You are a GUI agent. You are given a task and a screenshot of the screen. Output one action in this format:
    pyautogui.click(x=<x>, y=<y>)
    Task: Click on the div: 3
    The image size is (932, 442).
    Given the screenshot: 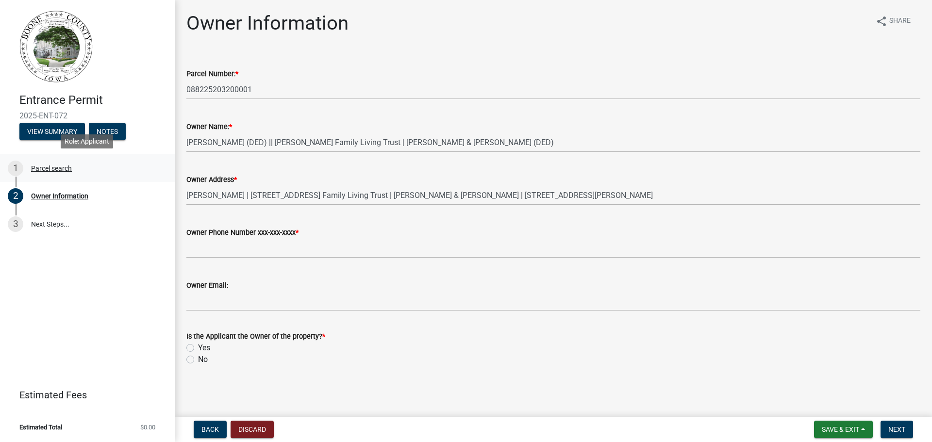 What is the action you would take?
    pyautogui.click(x=16, y=224)
    